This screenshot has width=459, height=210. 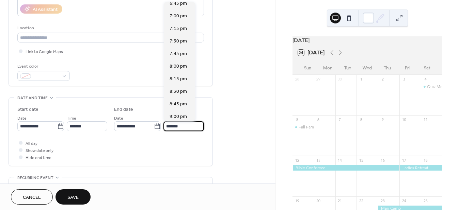 What do you see at coordinates (32, 197) in the screenshot?
I see `a: Cancel` at bounding box center [32, 197].